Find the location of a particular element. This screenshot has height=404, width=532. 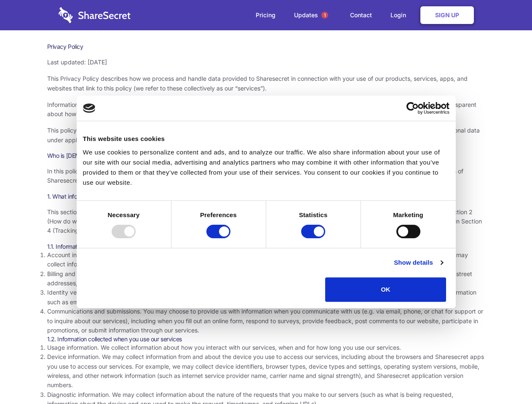

a: Sign Up is located at coordinates (447, 15).